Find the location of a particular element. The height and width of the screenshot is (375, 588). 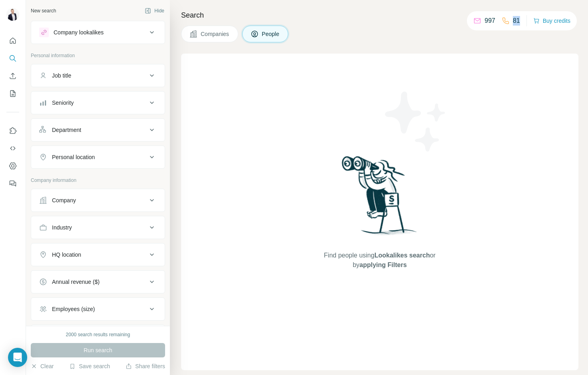

p: Personal information is located at coordinates (98, 56).